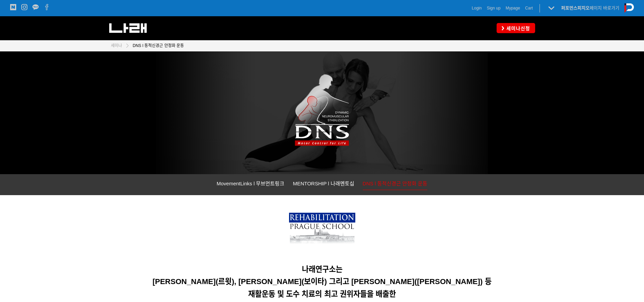 Image resolution: width=644 pixels, height=302 pixels. I want to click on span: Login, so click(476, 8).